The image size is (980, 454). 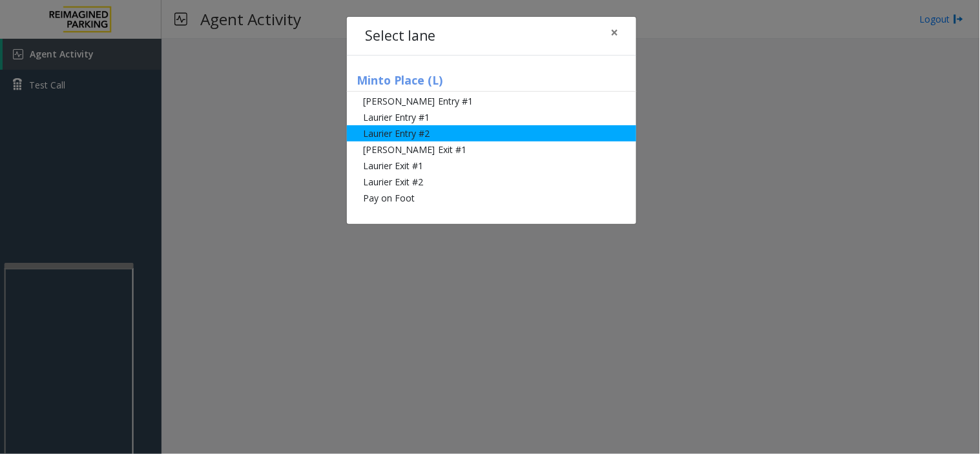 What do you see at coordinates (492, 197) in the screenshot?
I see `li: Pay on Foot` at bounding box center [492, 197].